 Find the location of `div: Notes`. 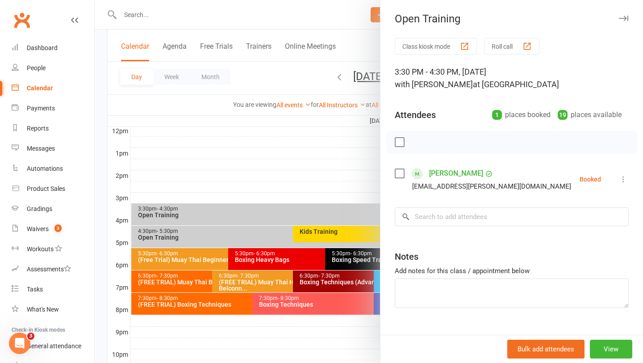

div: Notes is located at coordinates (407, 256).